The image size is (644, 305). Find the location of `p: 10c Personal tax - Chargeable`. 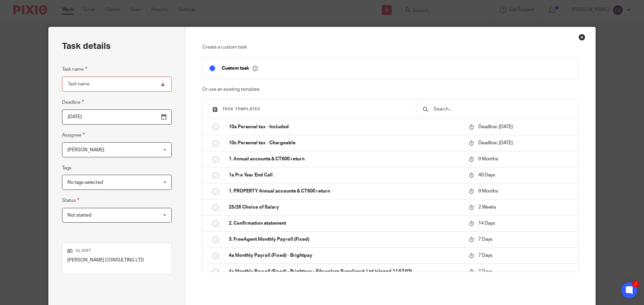

p: 10c Personal tax - Chargeable is located at coordinates (346, 143).